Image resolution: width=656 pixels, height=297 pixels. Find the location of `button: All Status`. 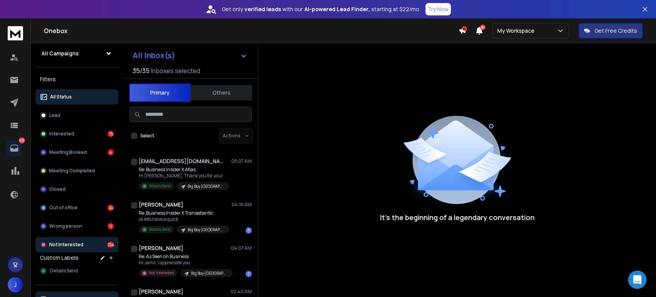

button: All Status is located at coordinates (77, 97).